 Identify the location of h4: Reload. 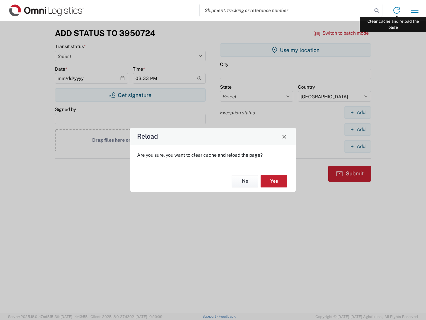
(148, 136).